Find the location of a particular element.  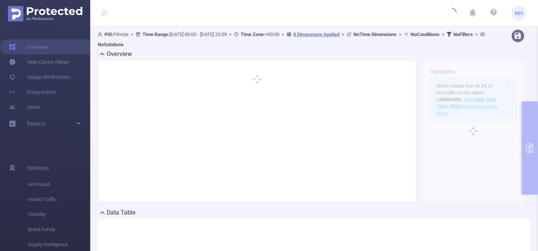

a: Help Center (New) is located at coordinates (39, 62).